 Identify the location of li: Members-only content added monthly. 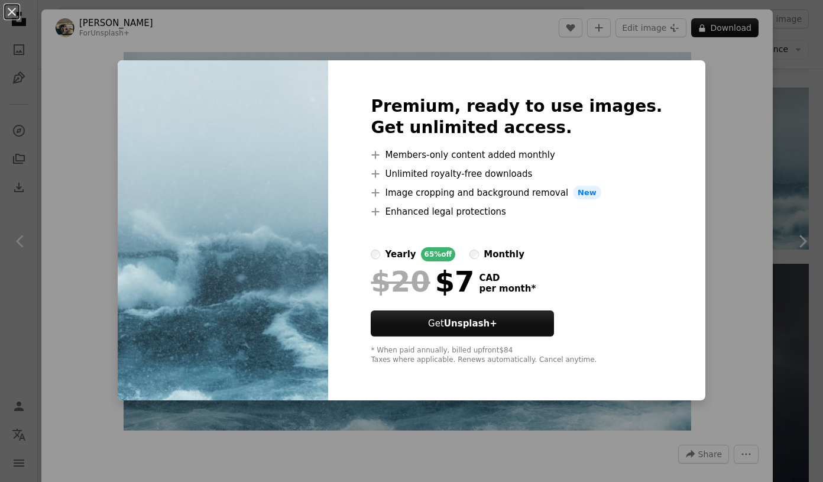
(516, 155).